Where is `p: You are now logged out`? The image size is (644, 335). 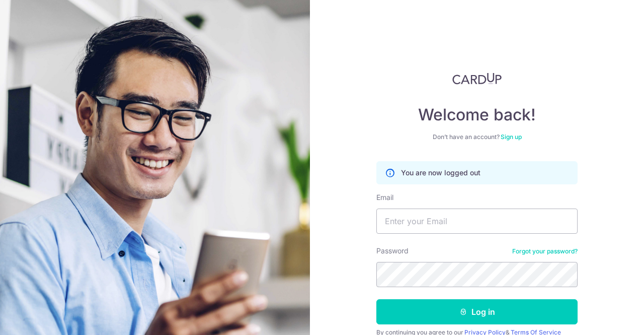
p: You are now logged out is located at coordinates (440, 173).